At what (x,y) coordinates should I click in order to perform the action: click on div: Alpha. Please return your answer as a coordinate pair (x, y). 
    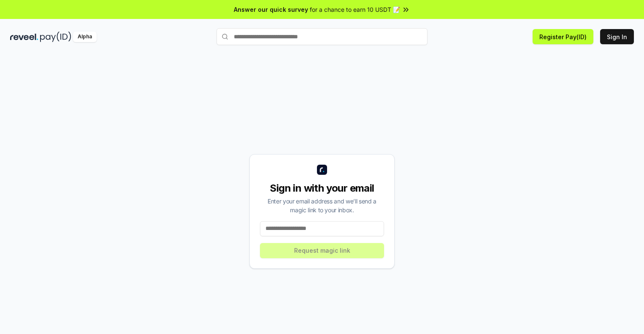
    Looking at the image, I should click on (85, 37).